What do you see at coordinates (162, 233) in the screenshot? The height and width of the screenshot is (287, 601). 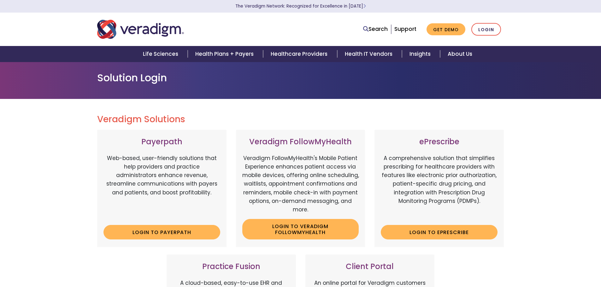 I see `a: Login to Payerpath` at bounding box center [162, 233].